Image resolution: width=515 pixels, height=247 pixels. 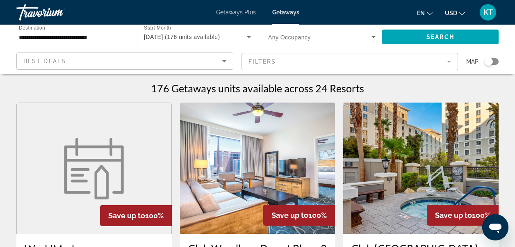 I want to click on a: Travorium, so click(x=57, y=12).